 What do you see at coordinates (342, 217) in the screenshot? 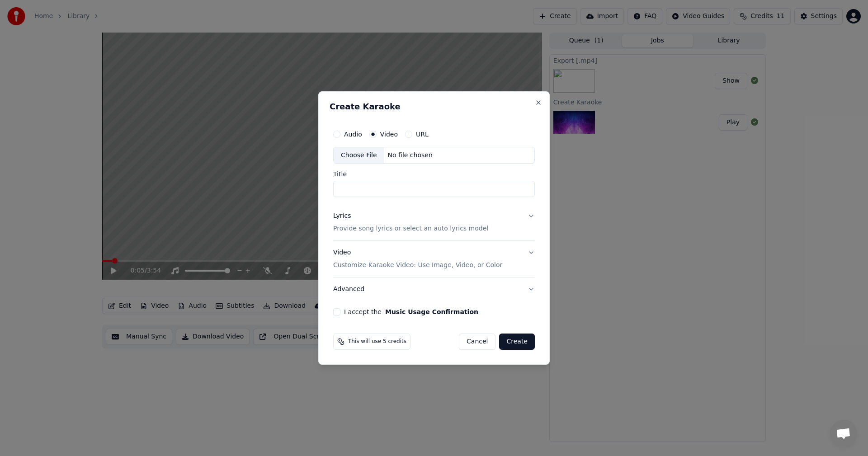
I see `div: Lyrics` at bounding box center [342, 217].